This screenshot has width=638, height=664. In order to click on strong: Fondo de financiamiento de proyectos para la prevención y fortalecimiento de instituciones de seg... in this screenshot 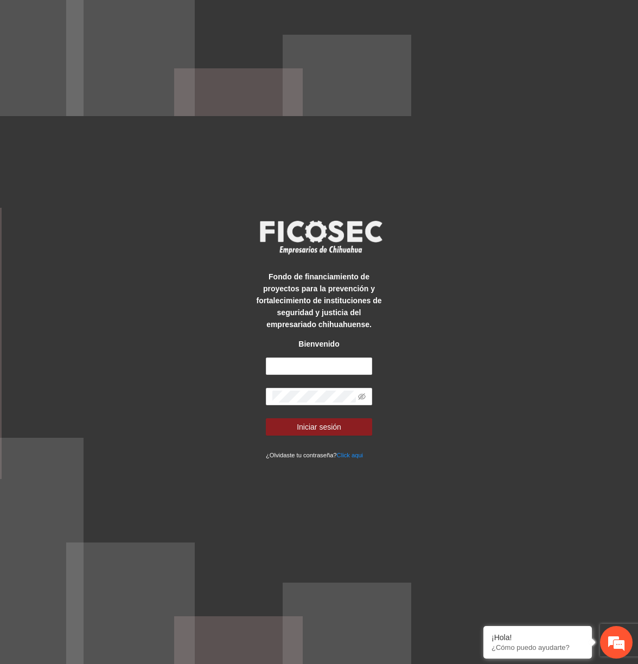, I will do `click(319, 301)`.